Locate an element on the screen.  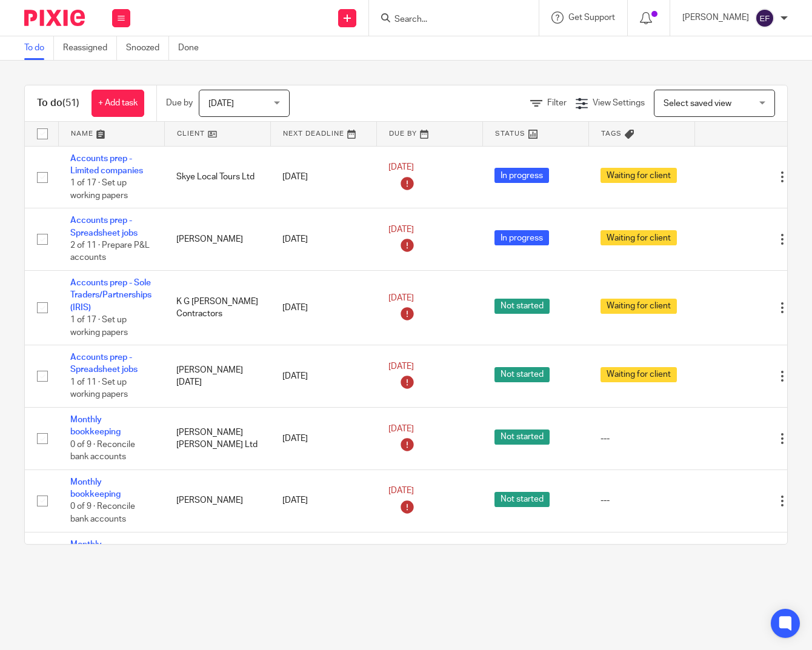
a: Reassigned is located at coordinates (90, 48).